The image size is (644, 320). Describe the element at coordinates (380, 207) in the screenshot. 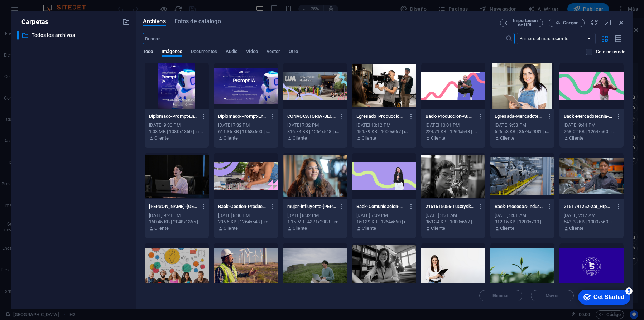

I see `p: Back-Comunicacion-Periodismo-Digital-UM-_8Eb01eCzYnliQV_jCD4dQ.png` at that location.